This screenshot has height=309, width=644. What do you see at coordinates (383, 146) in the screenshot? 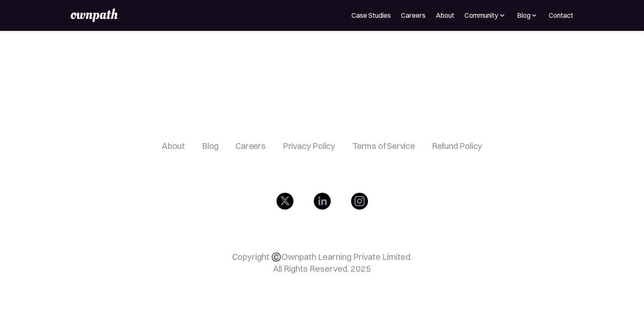
I see `div: Terms of Service` at bounding box center [383, 146].